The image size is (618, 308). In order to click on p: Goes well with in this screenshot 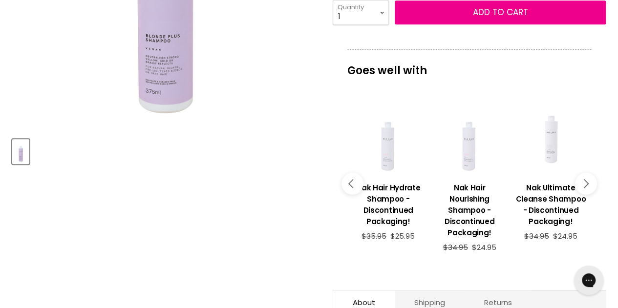, I will do `click(469, 65)`.